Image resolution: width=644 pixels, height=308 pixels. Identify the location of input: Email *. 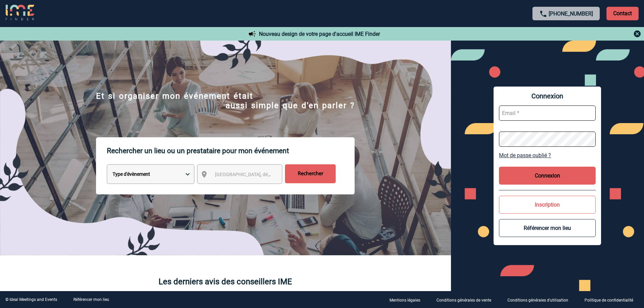
(547, 113).